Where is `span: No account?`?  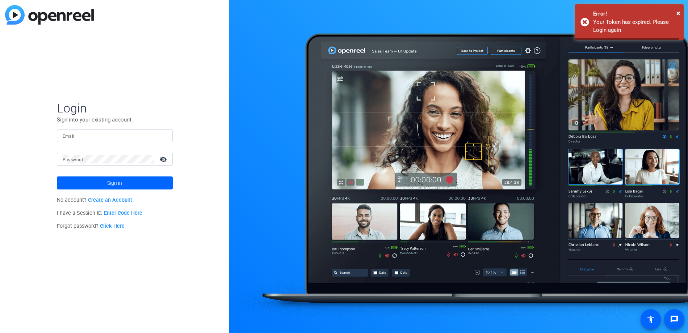 span: No account? is located at coordinates (94, 200).